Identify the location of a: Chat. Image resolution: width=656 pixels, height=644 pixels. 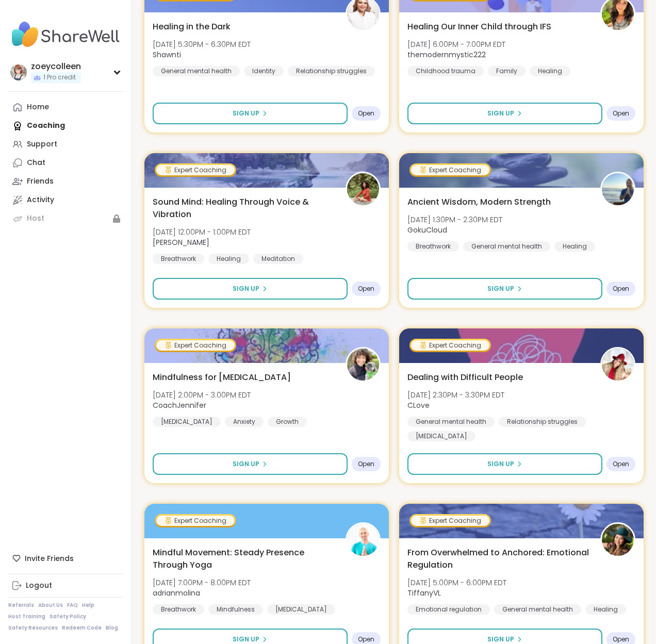
(65, 163).